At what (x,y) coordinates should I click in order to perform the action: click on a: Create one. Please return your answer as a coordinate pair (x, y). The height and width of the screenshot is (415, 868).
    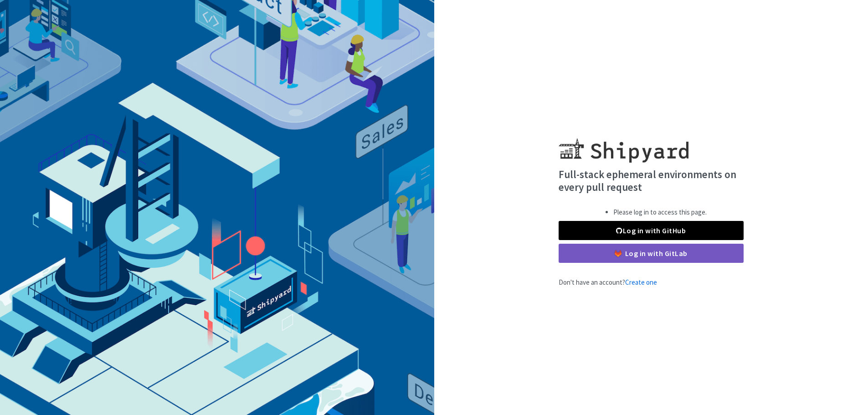
    Looking at the image, I should click on (641, 282).